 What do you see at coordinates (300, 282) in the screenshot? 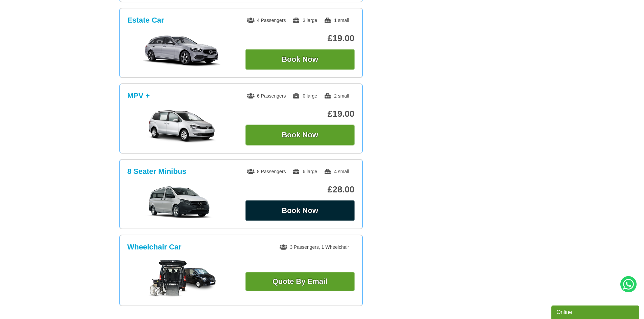
I see `a: Quote By Email` at bounding box center [300, 282].